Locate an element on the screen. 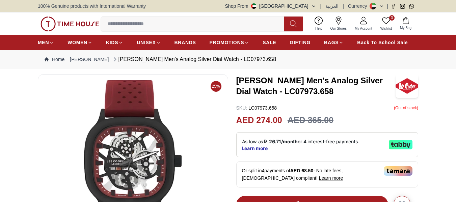 This screenshot has height=202, width=456. a: Back To School Sale is located at coordinates (383, 43).